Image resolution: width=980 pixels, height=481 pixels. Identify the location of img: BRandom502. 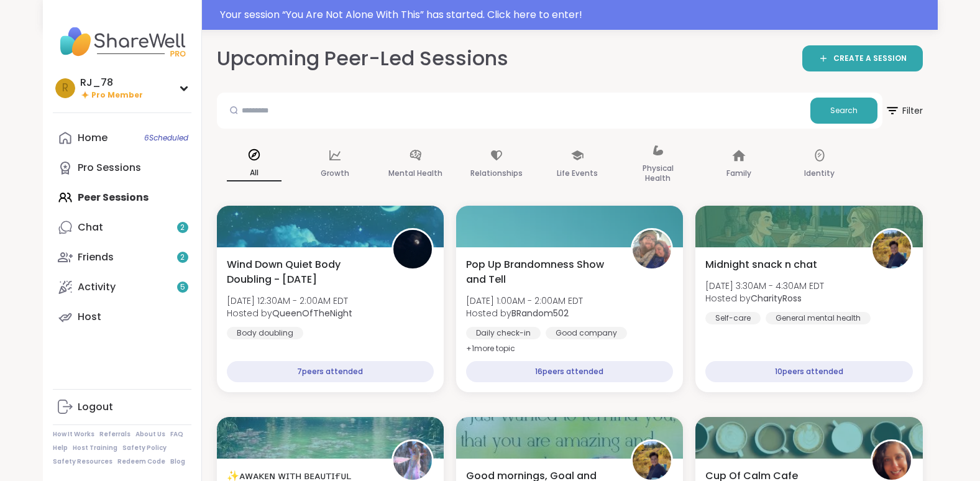
(652, 249).